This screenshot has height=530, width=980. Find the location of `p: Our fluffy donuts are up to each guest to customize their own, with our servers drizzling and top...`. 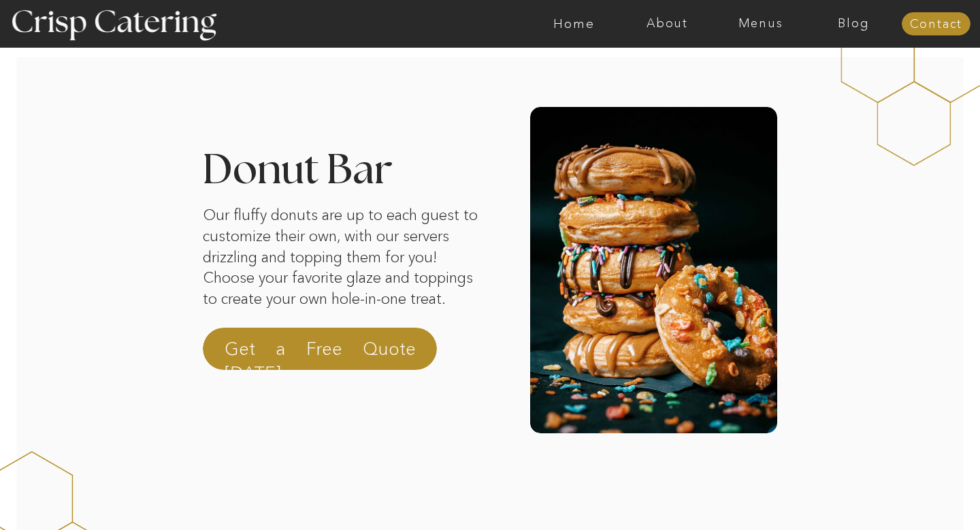

p: Our fluffy donuts are up to each guest to customize their own, with our servers drizzling and top... is located at coordinates (347, 258).